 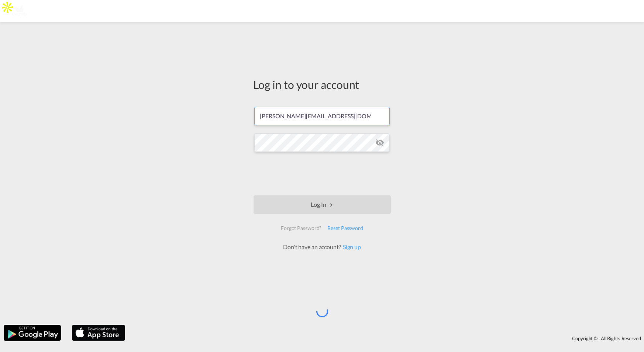 I want to click on img: google.png, so click(x=32, y=333).